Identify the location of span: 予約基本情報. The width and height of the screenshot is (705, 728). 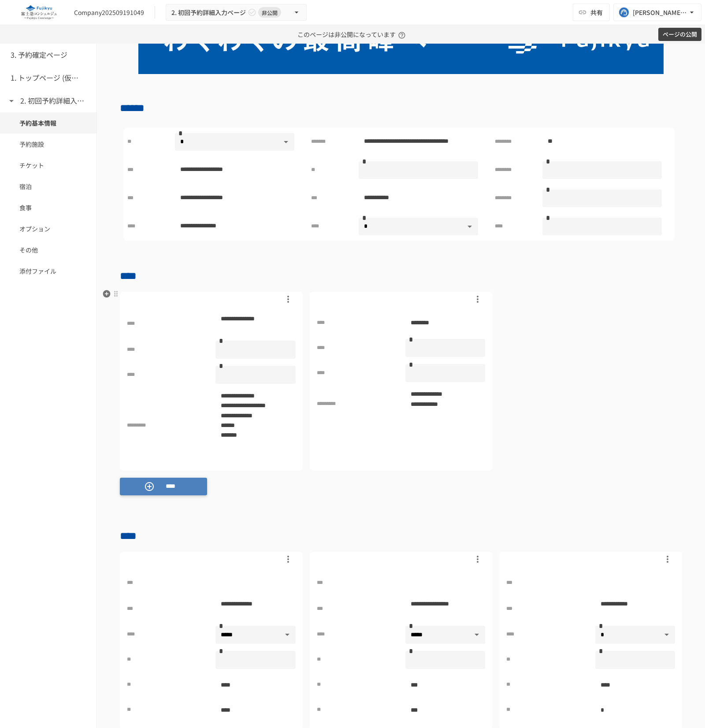
(48, 123).